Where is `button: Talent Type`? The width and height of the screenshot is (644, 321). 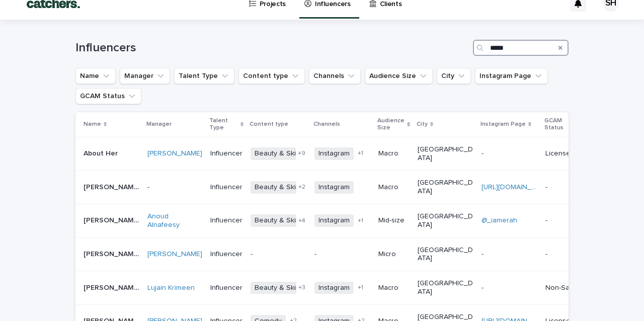
button: Talent Type is located at coordinates (204, 76).